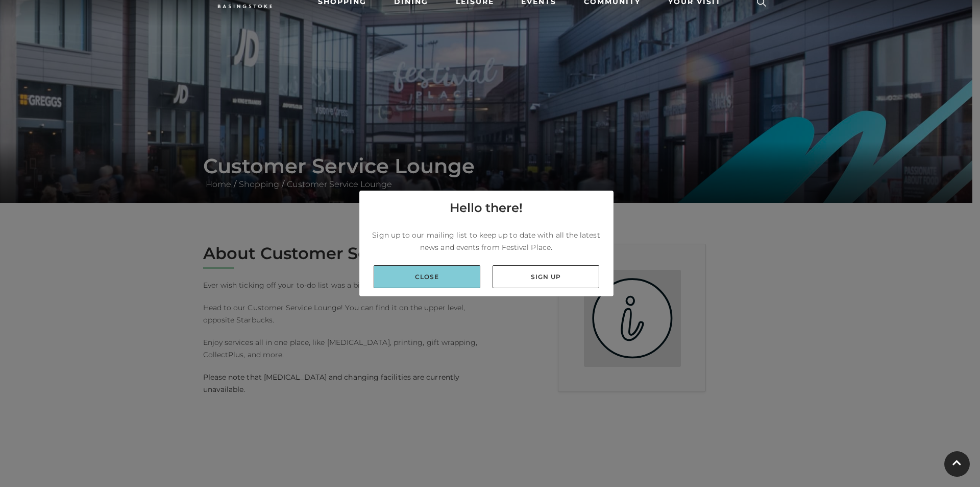 Image resolution: width=980 pixels, height=487 pixels. I want to click on h4: Hello there!, so click(486, 208).